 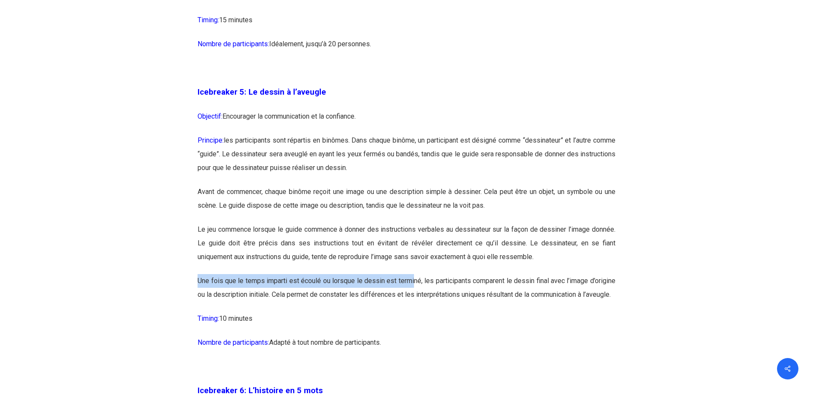 I want to click on span: Icebreaker 5: Le dessin à l’aveugle, so click(x=262, y=92).